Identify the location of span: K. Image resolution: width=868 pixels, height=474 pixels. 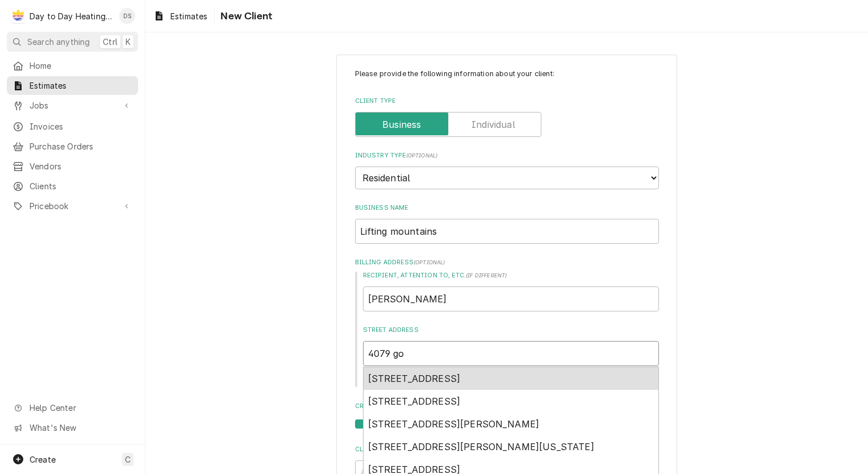
(128, 41).